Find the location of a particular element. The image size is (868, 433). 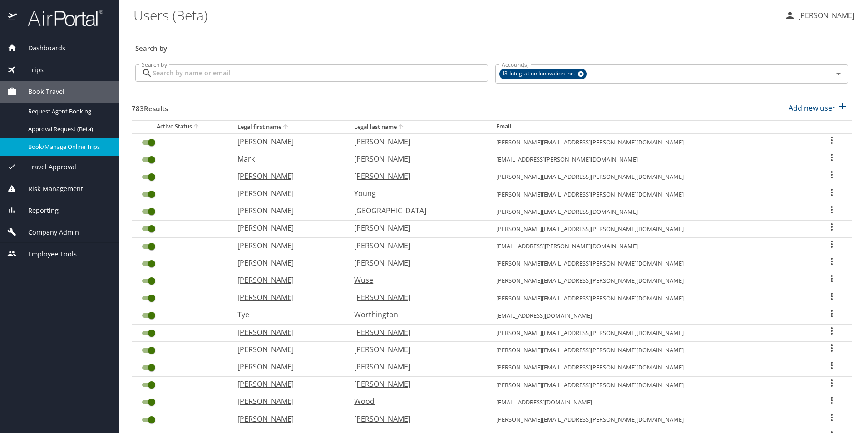

th: Active Status is located at coordinates (181, 126).